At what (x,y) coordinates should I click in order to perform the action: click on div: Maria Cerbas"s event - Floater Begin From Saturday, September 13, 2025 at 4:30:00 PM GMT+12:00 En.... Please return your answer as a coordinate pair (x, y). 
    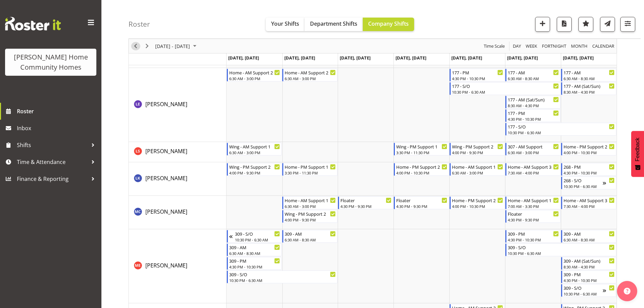
    Looking at the image, I should click on (533, 216).